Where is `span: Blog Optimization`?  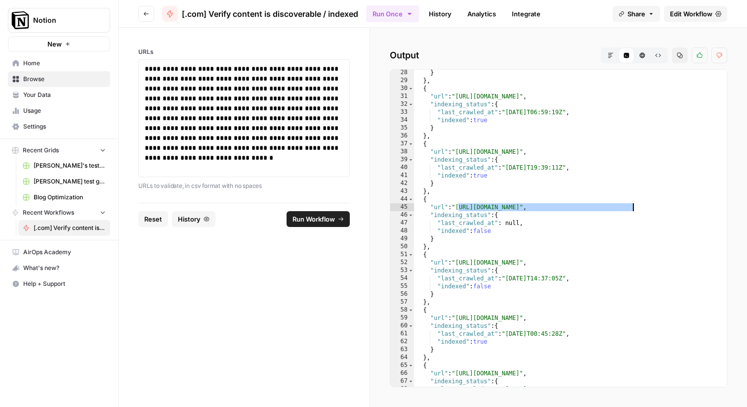
span: Blog Optimization is located at coordinates (70, 197).